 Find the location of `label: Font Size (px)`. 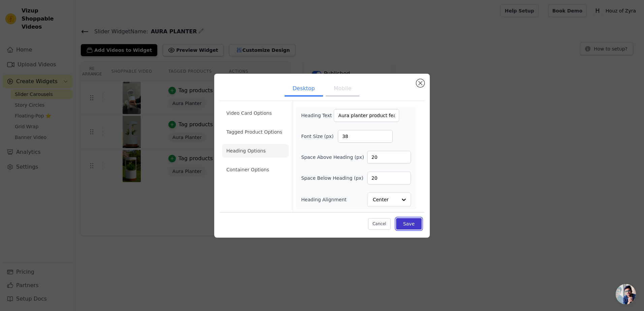

label: Font Size (px) is located at coordinates (319, 136).